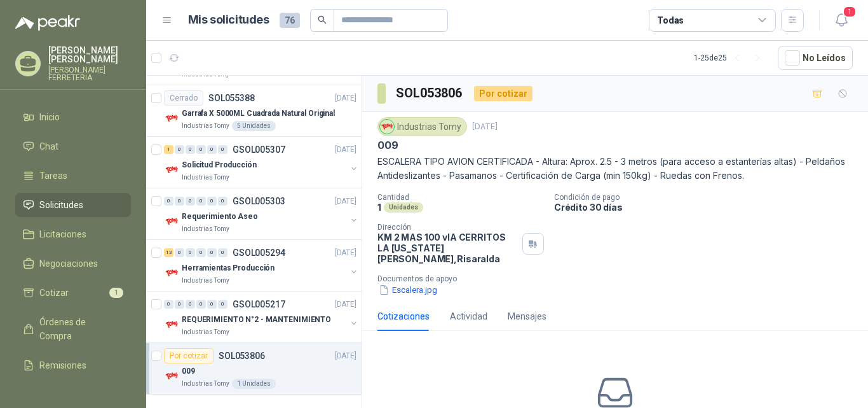 This screenshot has height=408, width=868. Describe the element at coordinates (73, 146) in the screenshot. I see `a: Chat` at that location.